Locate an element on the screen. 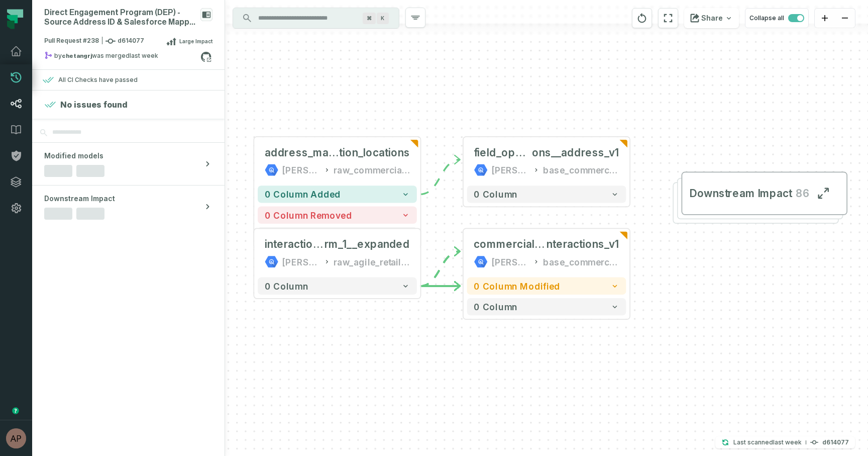  span: 0 column modified is located at coordinates (517, 286).